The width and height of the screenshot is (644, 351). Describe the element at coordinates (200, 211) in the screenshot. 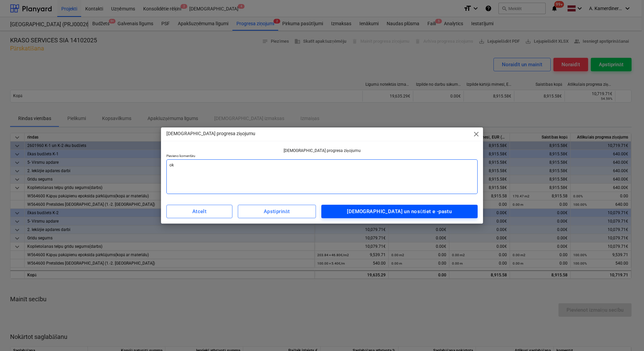

I see `button: Atcelt` at that location.